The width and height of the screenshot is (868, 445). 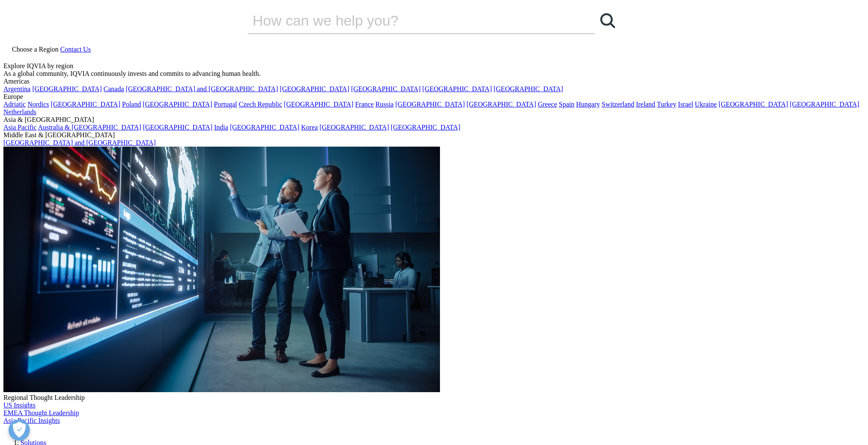 I want to click on div: Americas, so click(x=434, y=81).